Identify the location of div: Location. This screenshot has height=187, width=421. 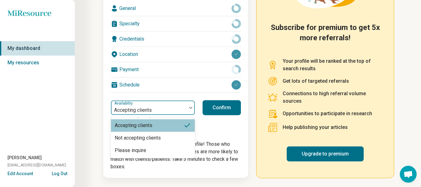
(176, 54).